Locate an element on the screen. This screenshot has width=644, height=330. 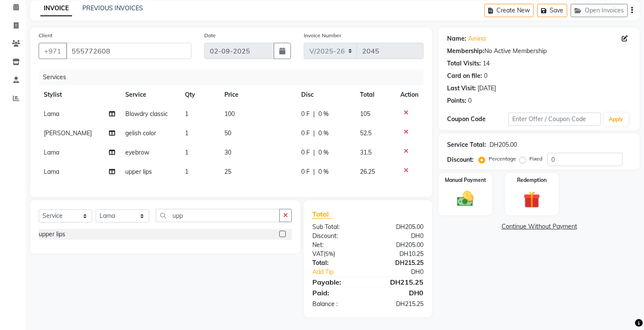
span: VAT is located at coordinates (318, 254).